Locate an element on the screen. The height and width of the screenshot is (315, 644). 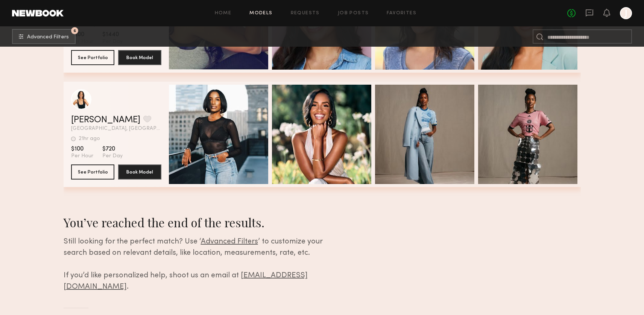
div: 21hr ago is located at coordinates (89, 139).